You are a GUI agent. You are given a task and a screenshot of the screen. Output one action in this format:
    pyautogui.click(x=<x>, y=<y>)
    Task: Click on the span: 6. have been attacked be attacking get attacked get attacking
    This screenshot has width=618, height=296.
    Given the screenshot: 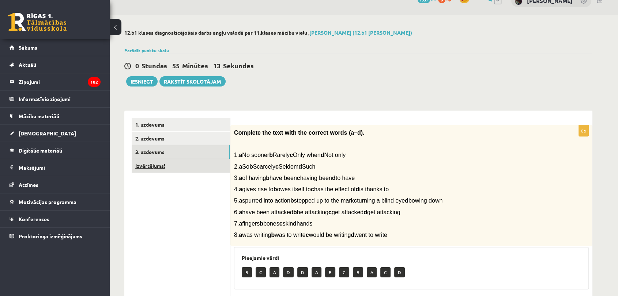 What is the action you would take?
    pyautogui.click(x=317, y=212)
    